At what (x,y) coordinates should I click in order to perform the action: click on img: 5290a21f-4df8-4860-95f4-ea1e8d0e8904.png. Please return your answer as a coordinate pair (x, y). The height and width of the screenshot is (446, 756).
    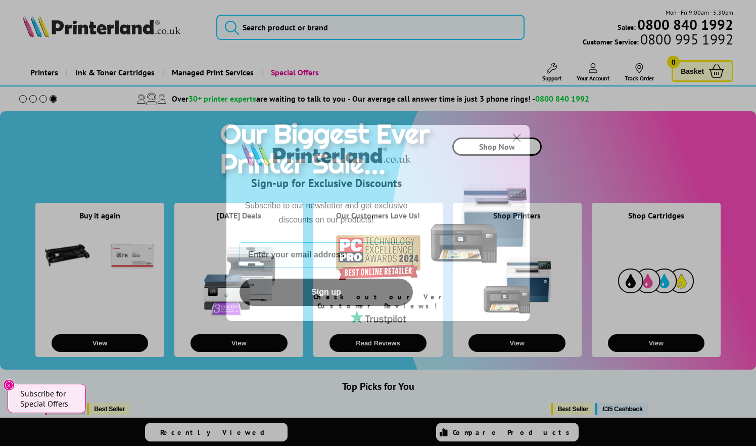
    Looking at the image, I should click on (479, 223).